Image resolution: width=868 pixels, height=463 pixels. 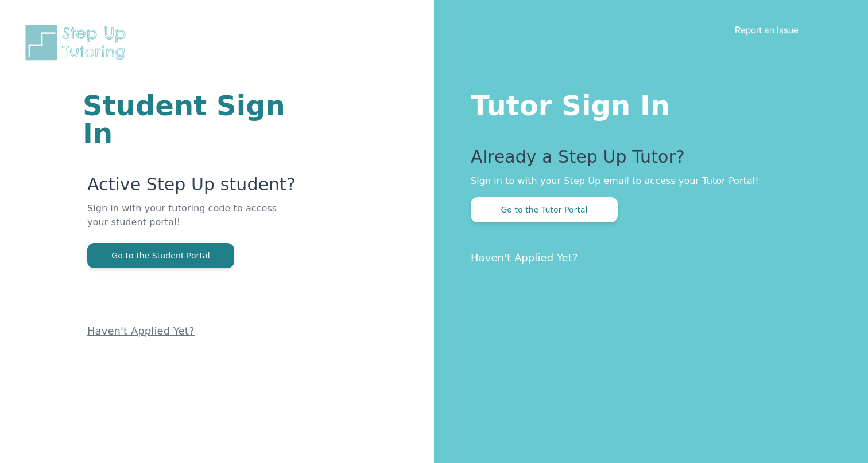 I want to click on a: Go to the Tutor Portal, so click(x=544, y=209).